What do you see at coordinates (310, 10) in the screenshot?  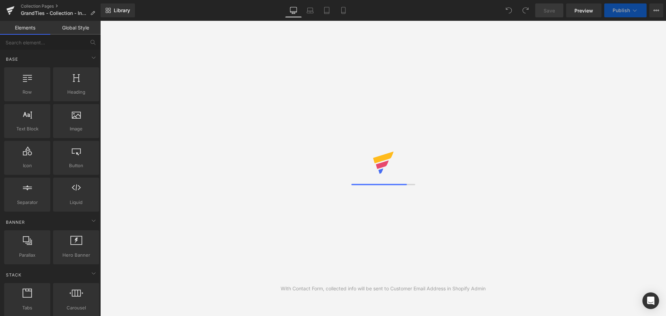 I see `a: Laptop` at bounding box center [310, 10].